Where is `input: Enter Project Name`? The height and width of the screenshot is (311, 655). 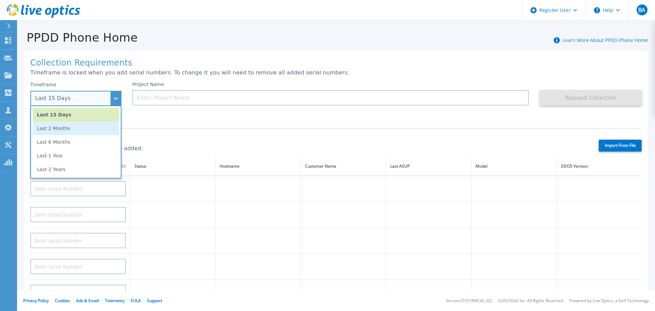
input: Enter Project Name is located at coordinates (331, 98).